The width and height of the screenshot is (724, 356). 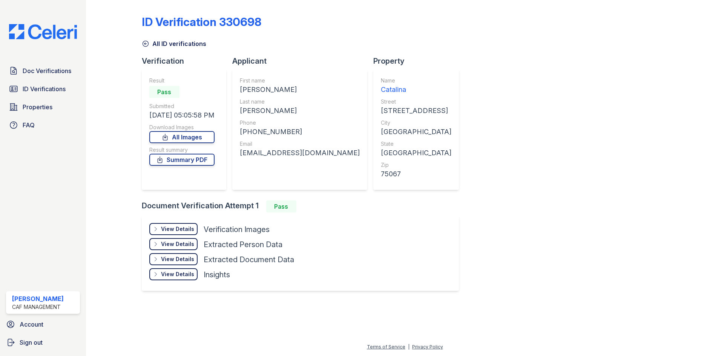 What do you see at coordinates (43, 343) in the screenshot?
I see `a: Sign out` at bounding box center [43, 343].